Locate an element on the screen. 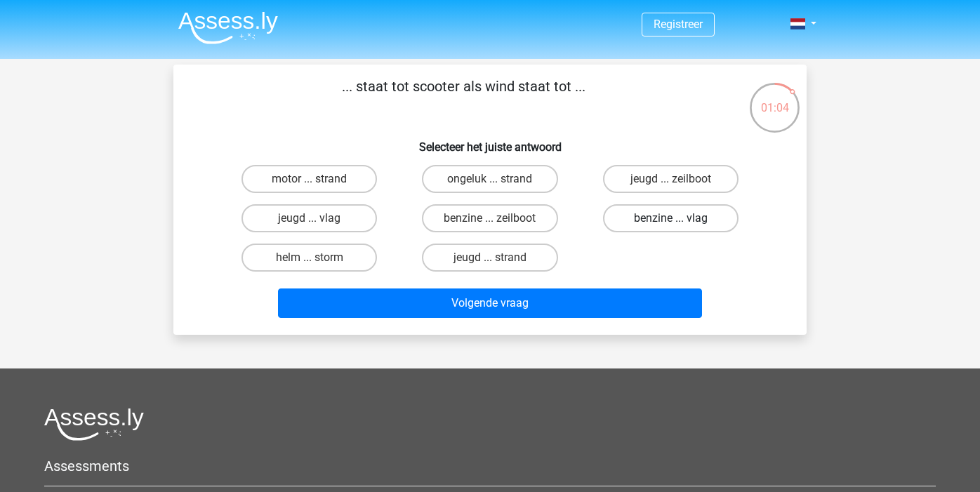  label: benzine ... zeilboot is located at coordinates (490, 218).